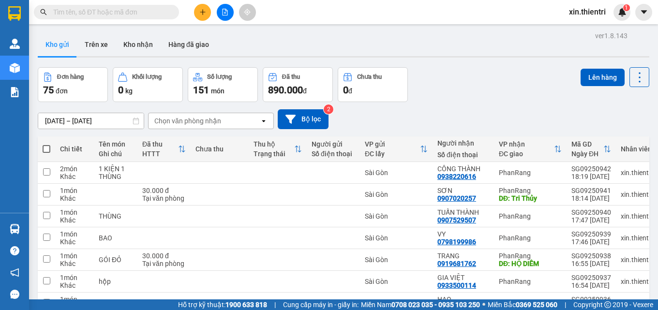  What do you see at coordinates (15, 272) in the screenshot?
I see `span: notification` at bounding box center [15, 272].